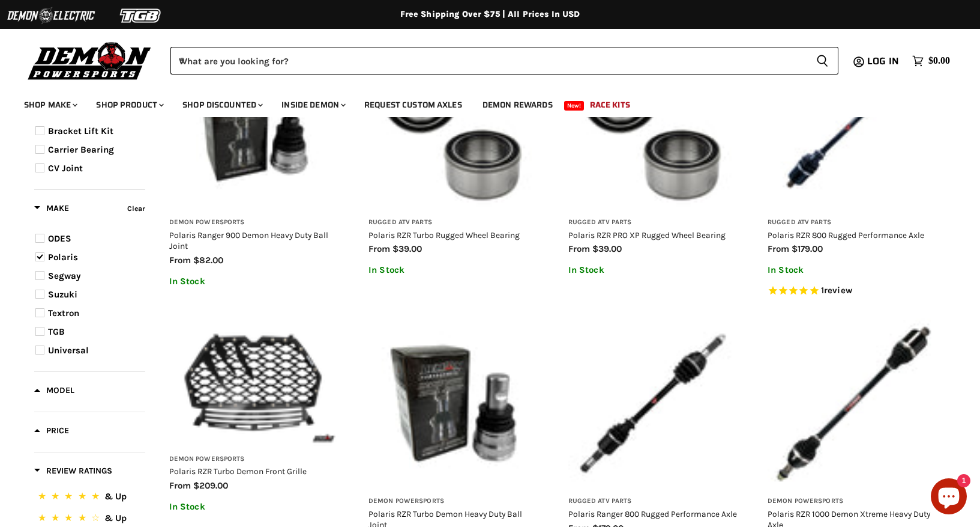 The width and height of the screenshot is (980, 527). I want to click on img: Demon Electric Logo 2, so click(51, 15).